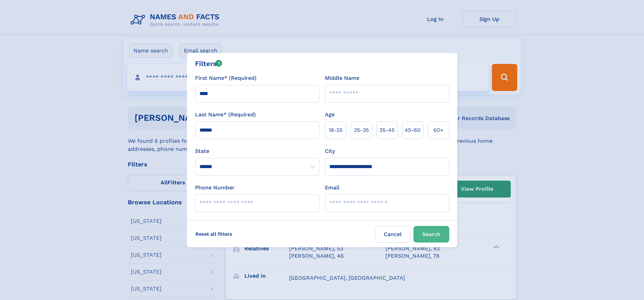 This screenshot has width=644, height=300. I want to click on button: Search, so click(431, 234).